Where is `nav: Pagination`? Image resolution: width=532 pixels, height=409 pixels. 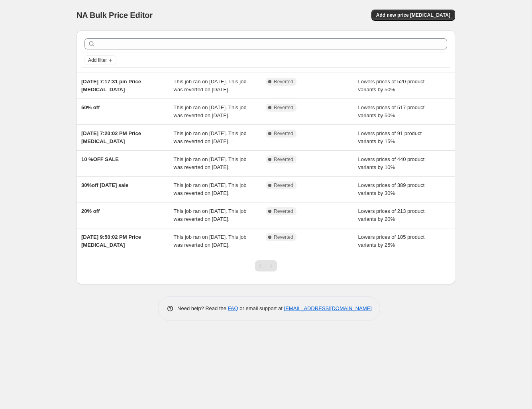 nav: Pagination is located at coordinates (266, 266).